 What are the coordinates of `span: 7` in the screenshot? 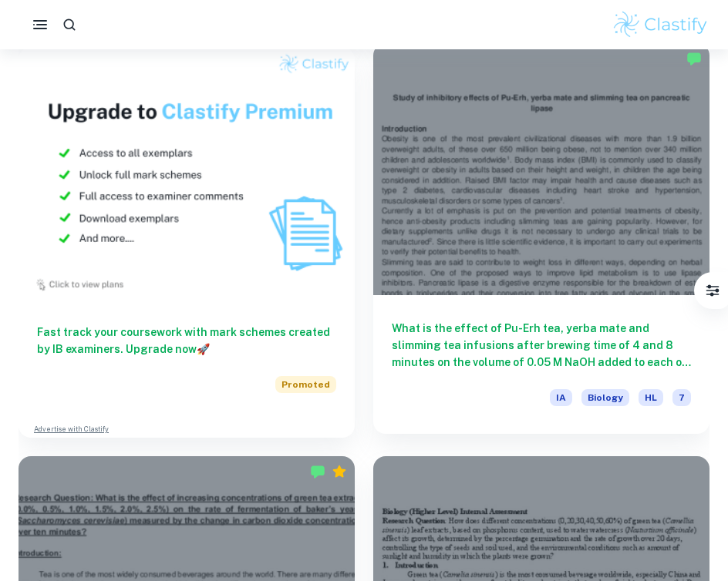 It's located at (681, 397).